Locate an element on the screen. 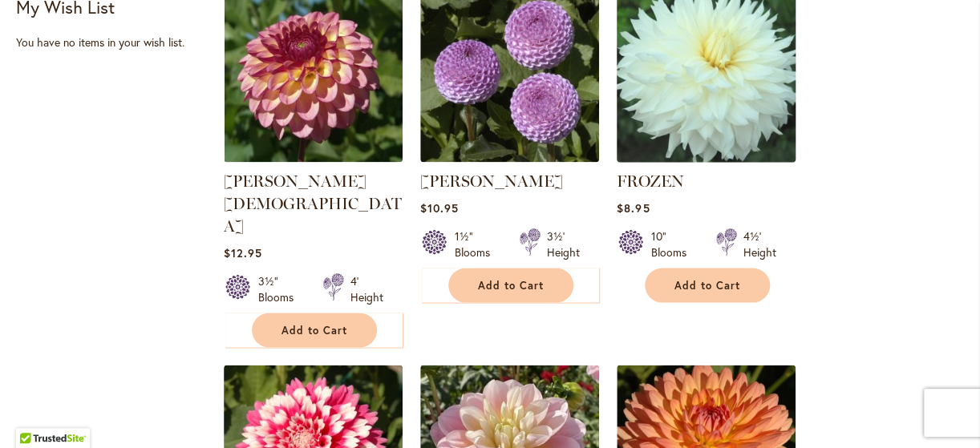  div: You have no items in your wish list. is located at coordinates (115, 42).